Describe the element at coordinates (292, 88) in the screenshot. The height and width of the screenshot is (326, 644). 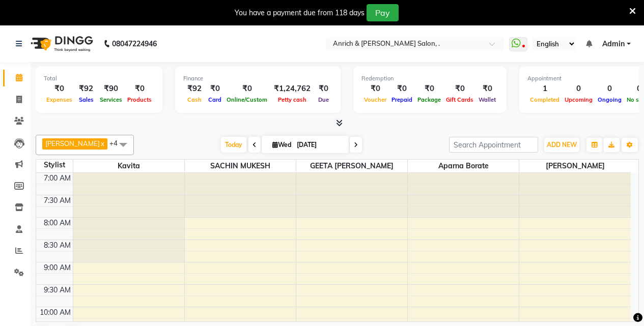
I see `div: ₹1,24,762` at that location.